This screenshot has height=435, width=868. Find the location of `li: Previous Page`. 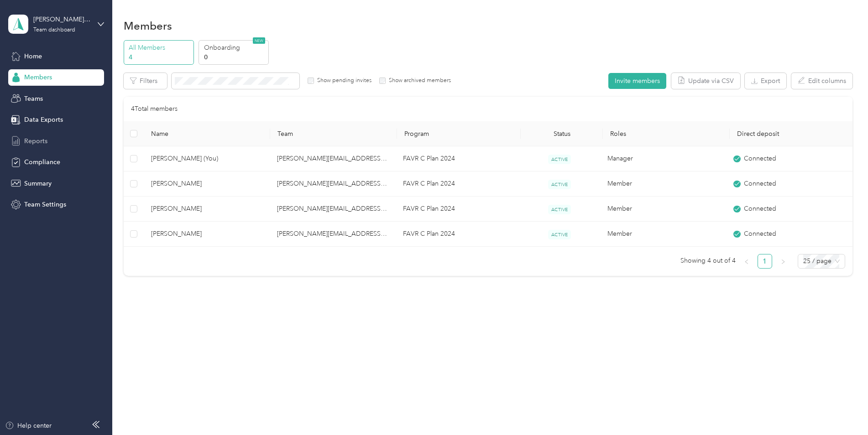

li: Previous Page is located at coordinates (747, 262).